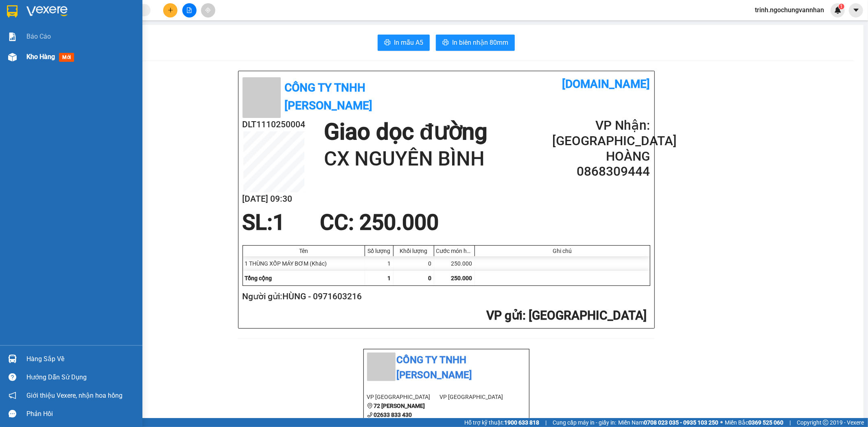 The width and height of the screenshot is (868, 427). I want to click on h1: CX NGUYÊN BÌNH, so click(406, 159).